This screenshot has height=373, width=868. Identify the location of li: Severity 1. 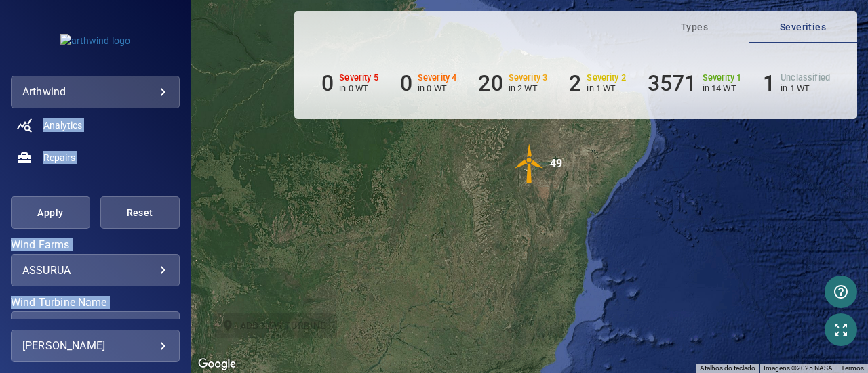
(695, 83).